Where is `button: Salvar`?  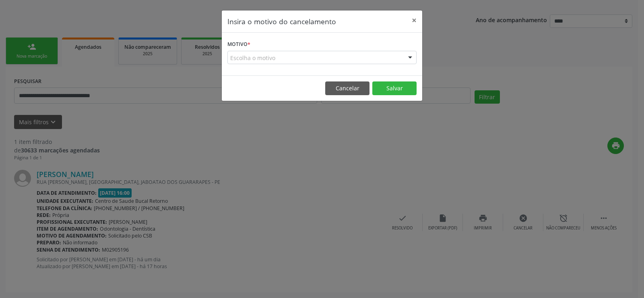 button: Salvar is located at coordinates (394, 88).